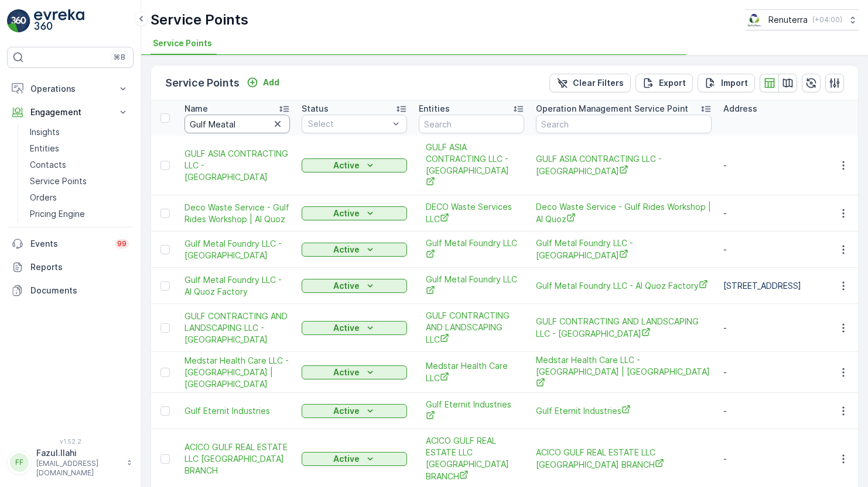 Image resolution: width=868 pixels, height=487 pixels. What do you see at coordinates (80, 267) in the screenshot?
I see `p: Reports` at bounding box center [80, 267].